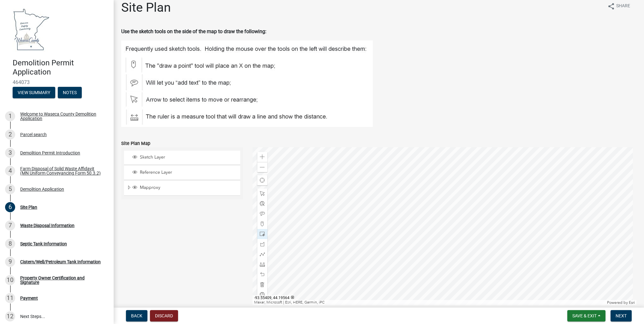 This screenshot has height=324, width=644. Describe the element at coordinates (263, 180) in the screenshot. I see `div: Find my location` at that location.